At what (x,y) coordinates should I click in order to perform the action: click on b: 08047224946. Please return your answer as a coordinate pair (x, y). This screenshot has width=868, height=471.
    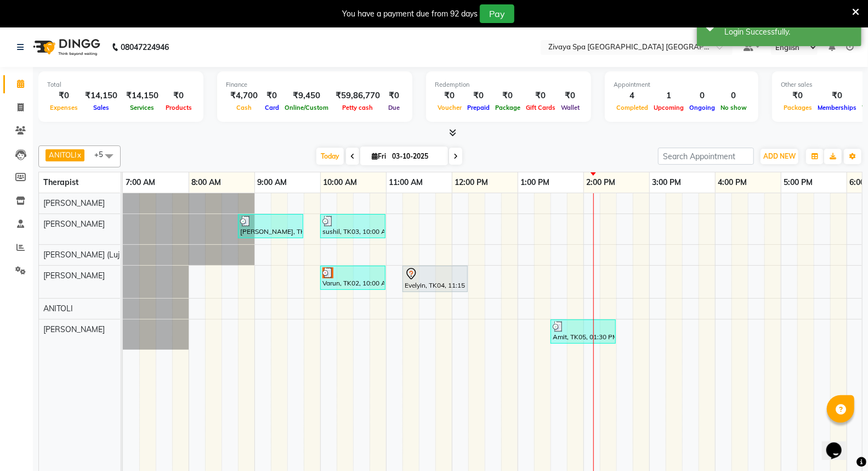
    Looking at the image, I should click on (145, 47).